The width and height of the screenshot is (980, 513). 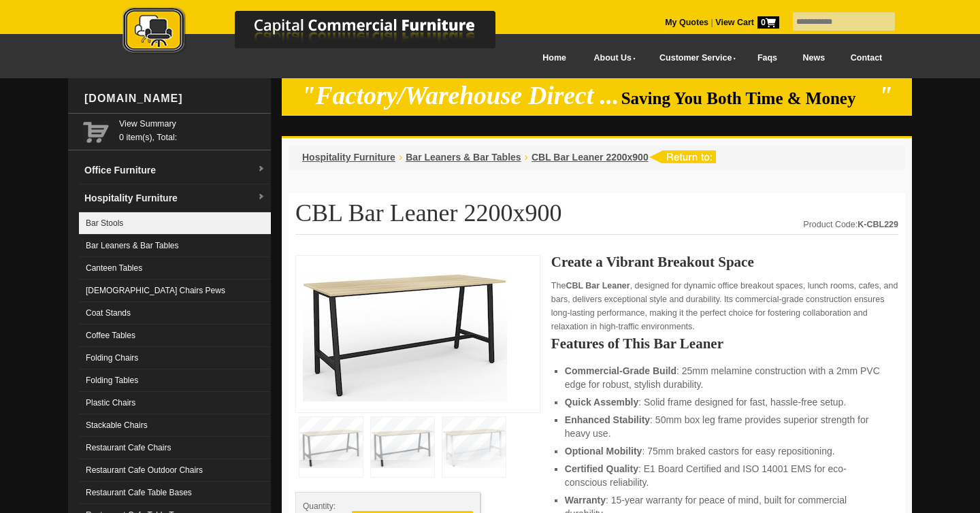 I want to click on strong: Commercial-Grade Build, so click(x=621, y=371).